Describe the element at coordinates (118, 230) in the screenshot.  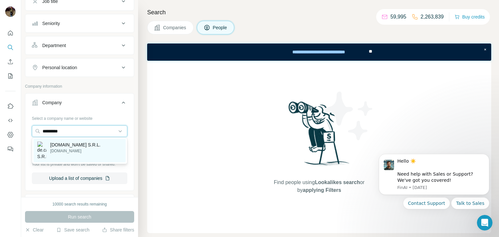
I see `button: Share filters` at that location.